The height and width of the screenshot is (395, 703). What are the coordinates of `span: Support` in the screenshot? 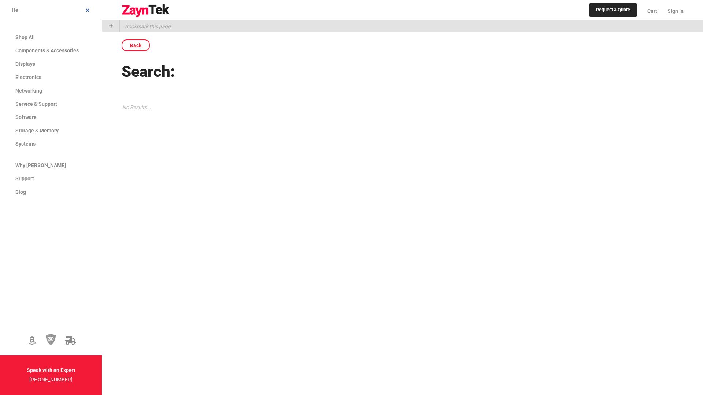 It's located at (25, 179).